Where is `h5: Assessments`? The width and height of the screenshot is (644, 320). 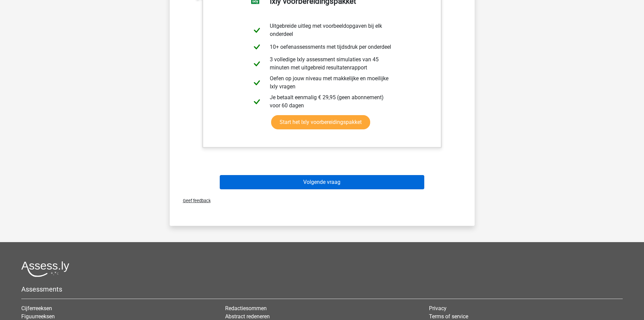 h5: Assessments is located at coordinates (322, 289).